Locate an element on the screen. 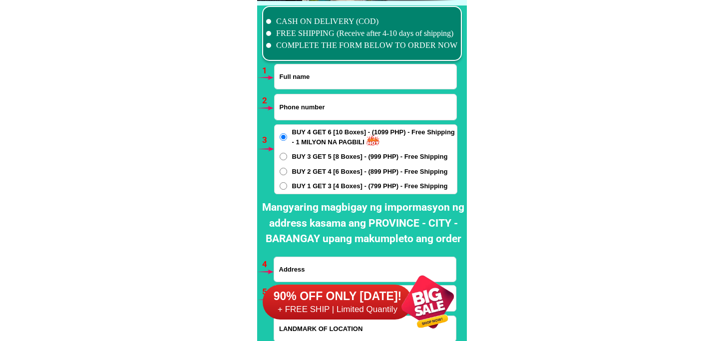 This screenshot has height=341, width=724. h2: Mangyaring magbigay ng impormasyon ng address kasama ang PROVINCE - CITY - BARANGAY upang makumpl... is located at coordinates (363, 223).